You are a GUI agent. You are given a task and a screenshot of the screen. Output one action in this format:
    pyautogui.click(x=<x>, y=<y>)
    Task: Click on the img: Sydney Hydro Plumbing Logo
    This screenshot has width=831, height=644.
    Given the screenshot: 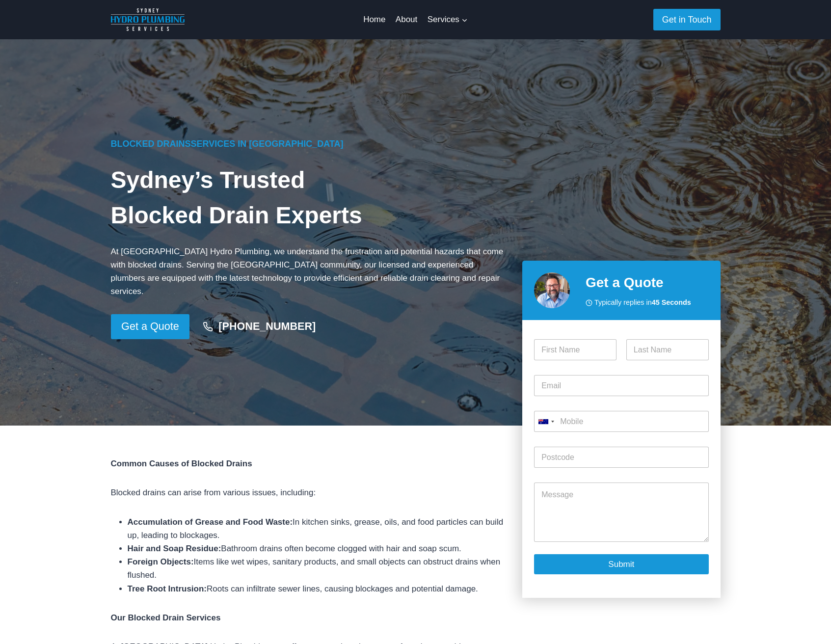 What is the action you would take?
    pyautogui.click(x=148, y=20)
    